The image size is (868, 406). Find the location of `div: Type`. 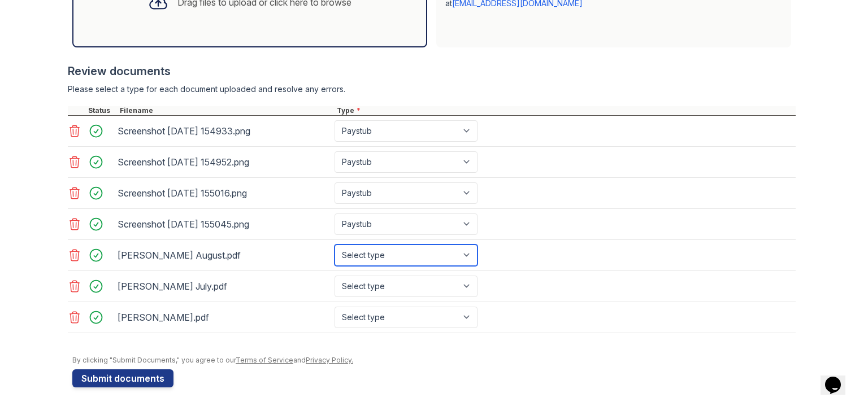

div: Type is located at coordinates (565, 110).